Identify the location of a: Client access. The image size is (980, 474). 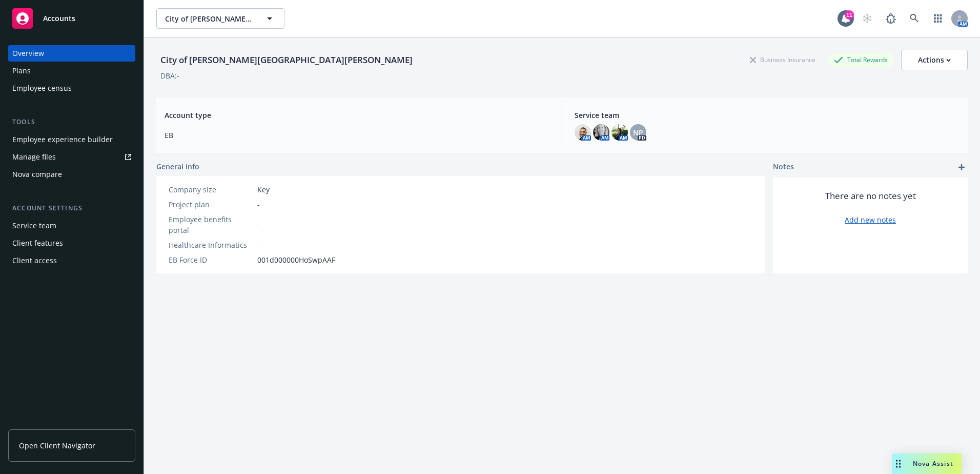
(72, 261).